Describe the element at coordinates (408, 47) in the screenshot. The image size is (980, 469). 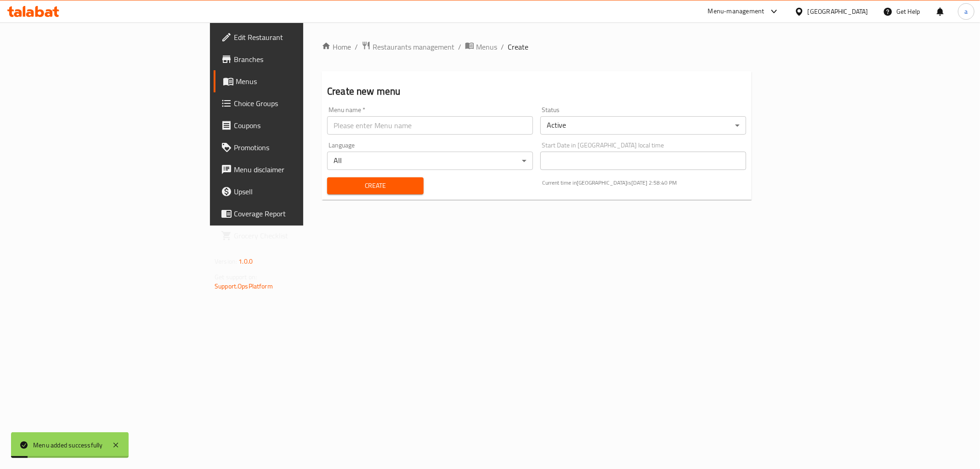
I see `a: Restaurants management` at that location.